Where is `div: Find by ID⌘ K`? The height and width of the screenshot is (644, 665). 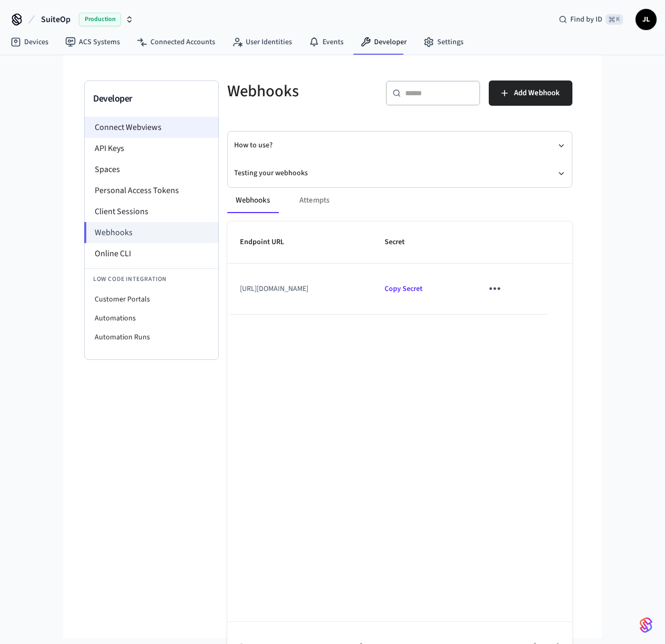
div: Find by ID⌘ K is located at coordinates (591, 20).